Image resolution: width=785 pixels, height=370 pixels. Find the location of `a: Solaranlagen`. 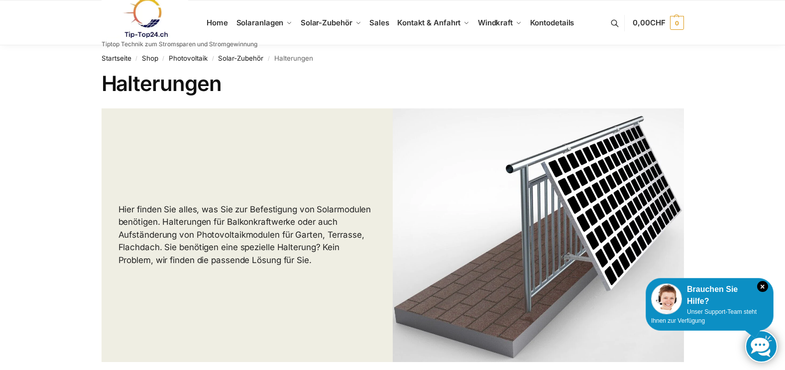

a: Solaranlagen is located at coordinates (264, 23).